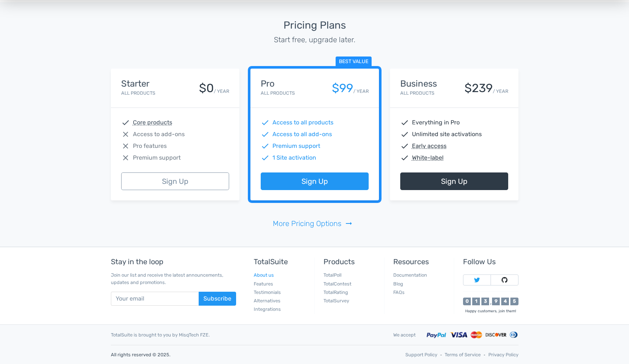 This screenshot has width=629, height=364. I want to click on h4: Starter, so click(138, 84).